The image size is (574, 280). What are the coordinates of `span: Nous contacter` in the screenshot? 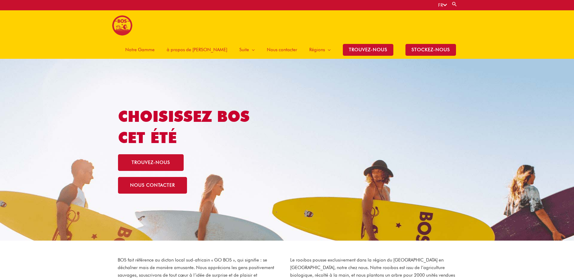 It's located at (282, 50).